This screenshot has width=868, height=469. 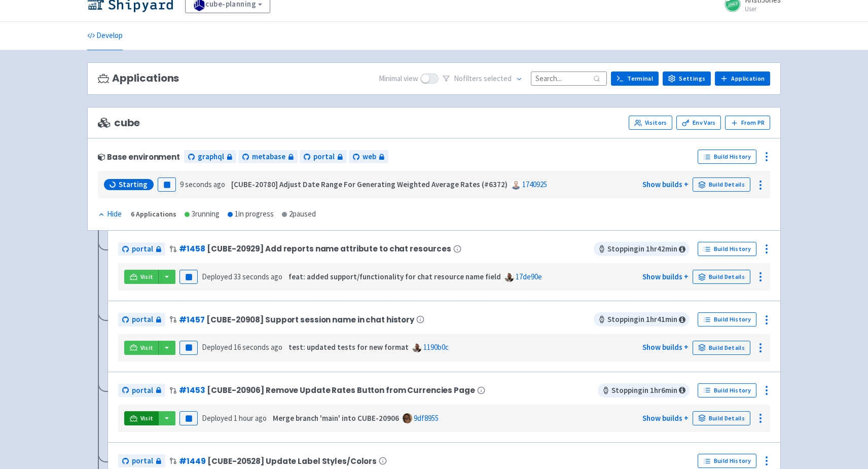 What do you see at coordinates (534, 184) in the screenshot?
I see `a: 1740925` at bounding box center [534, 184].